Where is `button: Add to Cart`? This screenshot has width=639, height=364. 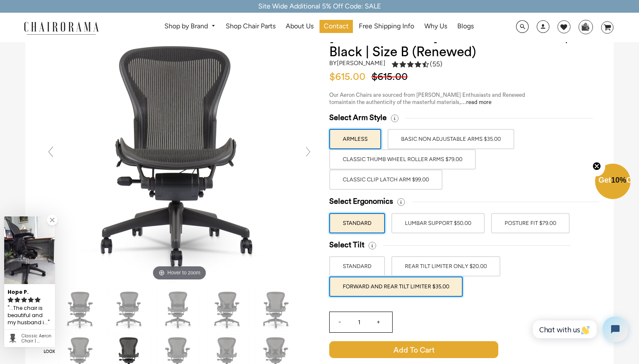
button: Add to Cart is located at coordinates (423, 350).